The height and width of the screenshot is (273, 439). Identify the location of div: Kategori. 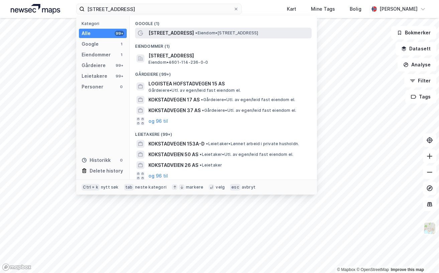
(104, 23).